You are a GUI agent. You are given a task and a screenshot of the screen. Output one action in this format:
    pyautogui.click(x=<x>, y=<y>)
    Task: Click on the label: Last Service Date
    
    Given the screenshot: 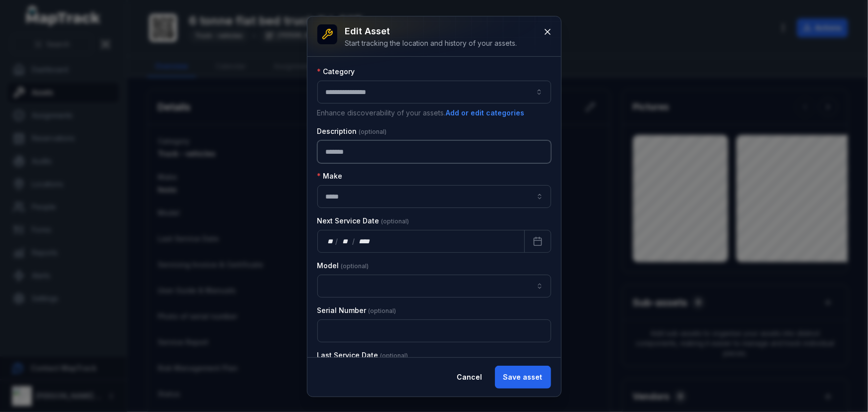 What is the action you would take?
    pyautogui.click(x=362, y=356)
    